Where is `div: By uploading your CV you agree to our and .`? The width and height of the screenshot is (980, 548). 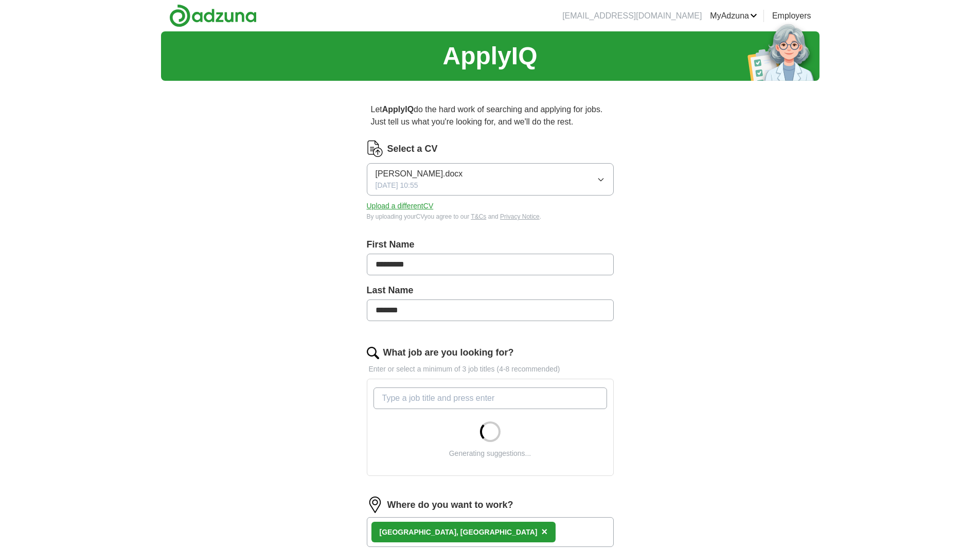
div: By uploading your CV you agree to our and . is located at coordinates (490, 217).